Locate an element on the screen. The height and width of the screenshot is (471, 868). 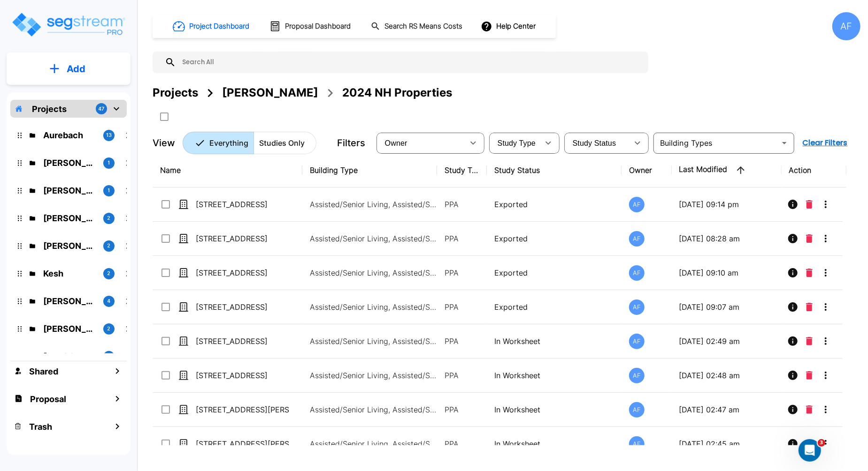
h1: Trash is located at coordinates (40, 427).